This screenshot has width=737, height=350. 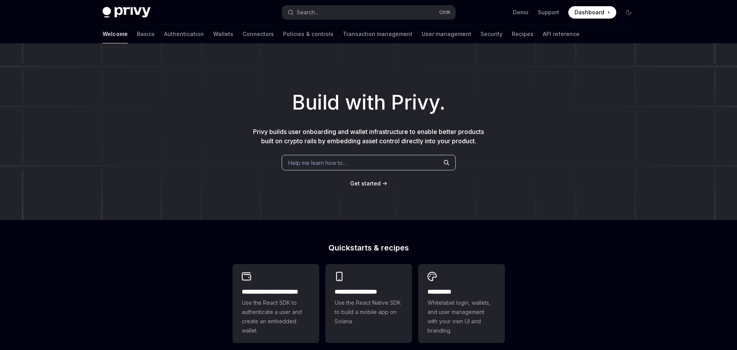 What do you see at coordinates (308, 34) in the screenshot?
I see `a: Policies & controls` at bounding box center [308, 34].